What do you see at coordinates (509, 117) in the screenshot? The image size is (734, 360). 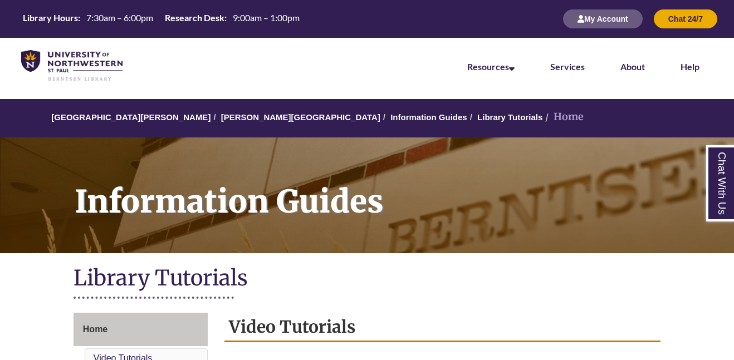 I see `a: Library Tutorials` at bounding box center [509, 117].